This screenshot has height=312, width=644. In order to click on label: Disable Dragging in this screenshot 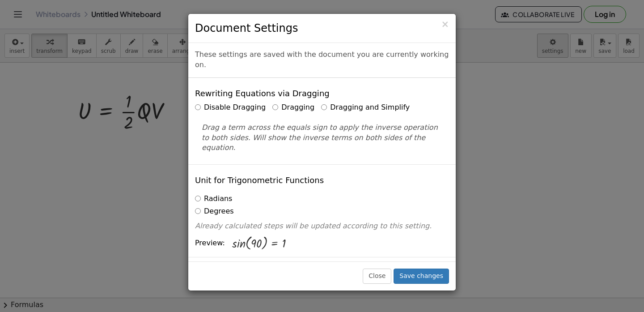, I will do `click(231, 107)`.